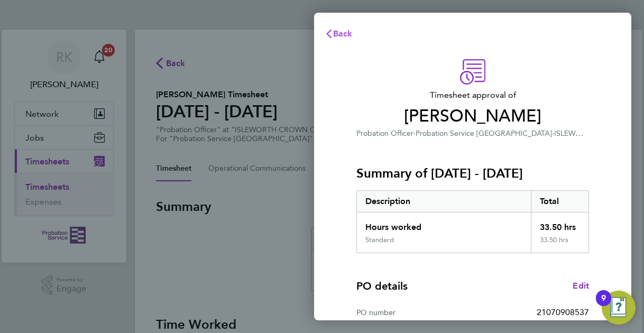 Image resolution: width=644 pixels, height=333 pixels. What do you see at coordinates (338, 34) in the screenshot?
I see `button: Back` at bounding box center [338, 34].